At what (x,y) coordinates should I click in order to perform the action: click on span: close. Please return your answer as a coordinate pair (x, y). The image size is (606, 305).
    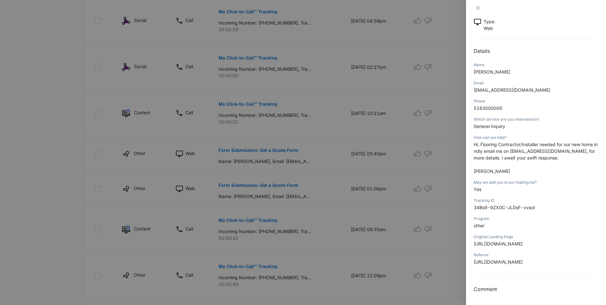
    Looking at the image, I should click on (478, 8).